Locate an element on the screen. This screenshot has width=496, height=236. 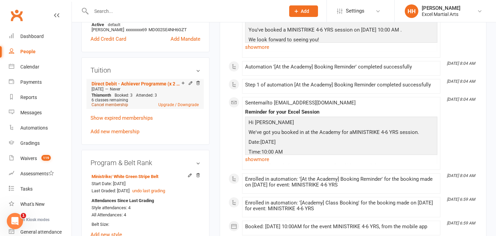
a: Add new membership is located at coordinates (115, 131).